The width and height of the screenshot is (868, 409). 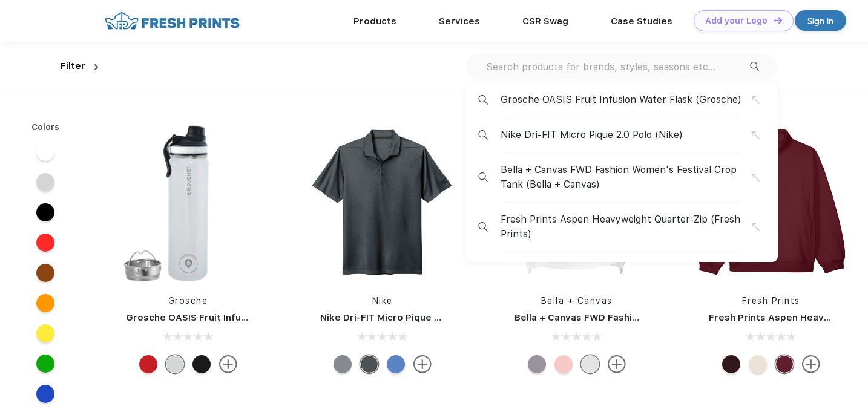 What do you see at coordinates (563, 364) in the screenshot?
I see `div: Pink Triblend` at bounding box center [563, 364].